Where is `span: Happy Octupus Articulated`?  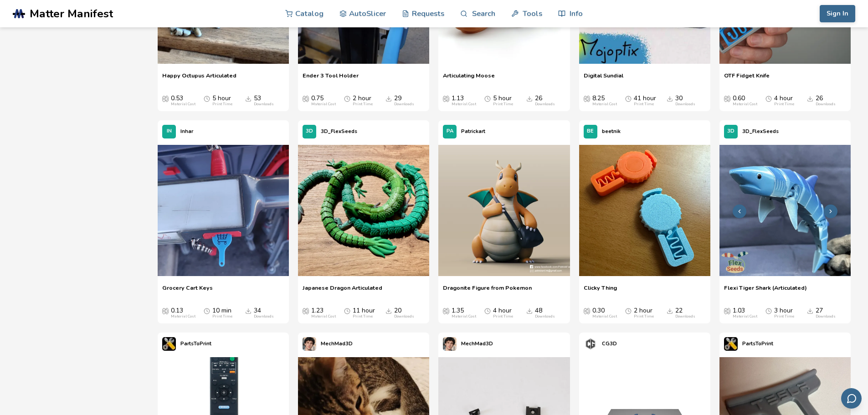 span: Happy Octupus Articulated is located at coordinates (199, 79).